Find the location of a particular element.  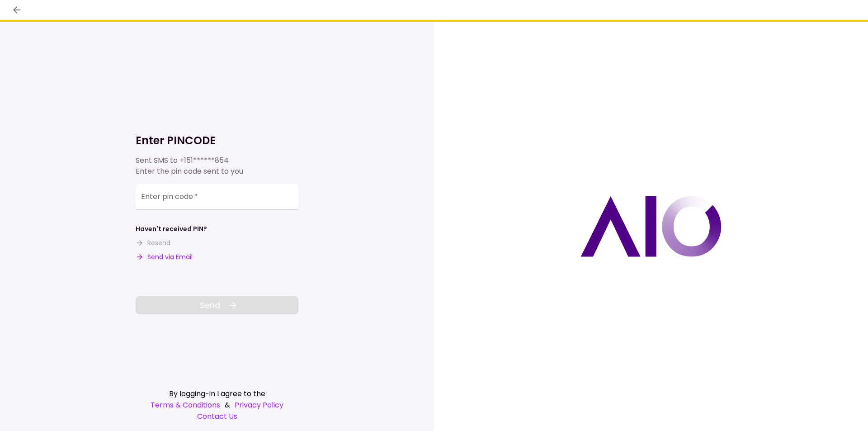

button: Send is located at coordinates (217, 305).